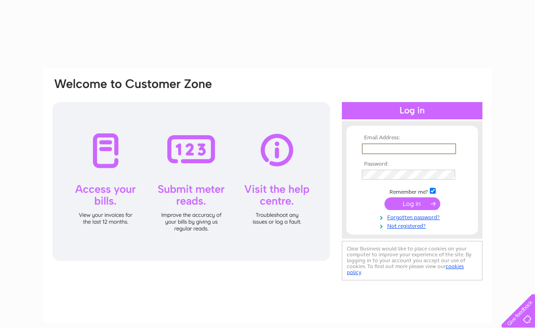 The height and width of the screenshot is (328, 535). I want to click on input: Submit, so click(412, 204).